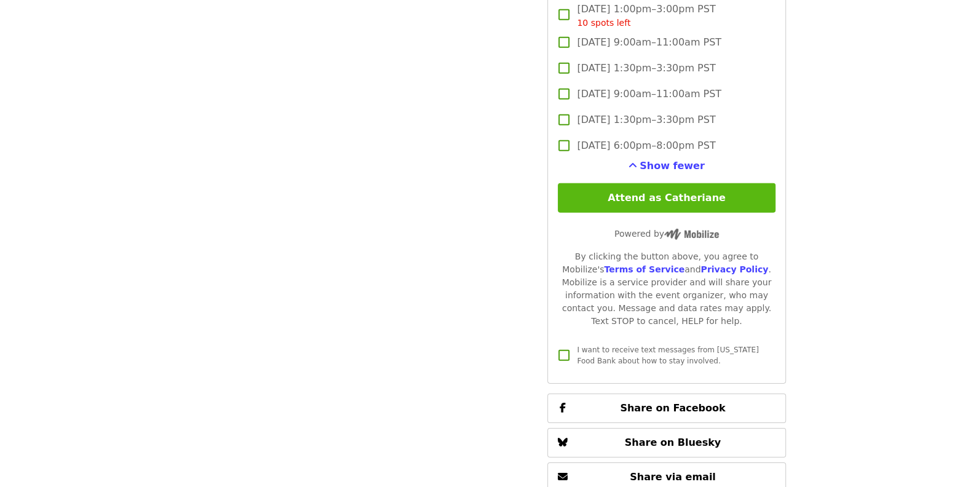 The width and height of the screenshot is (976, 487). I want to click on span: Powered by, so click(667, 234).